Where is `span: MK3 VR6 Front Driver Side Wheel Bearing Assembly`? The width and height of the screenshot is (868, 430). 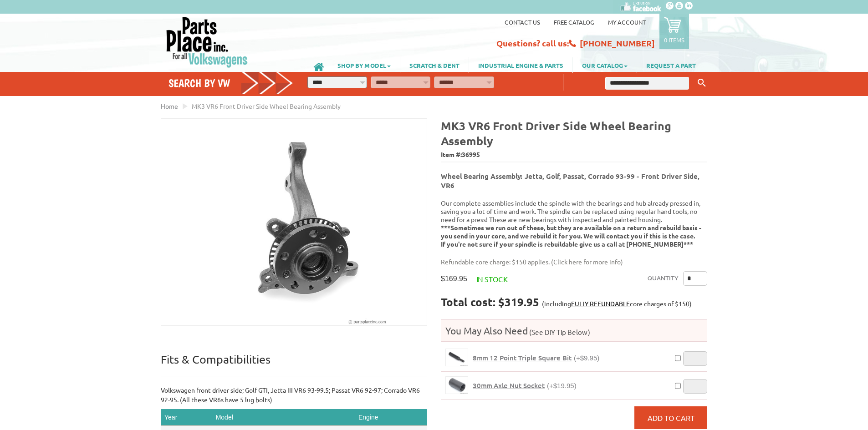
span: MK3 VR6 Front Driver Side Wheel Bearing Assembly is located at coordinates (266, 106).